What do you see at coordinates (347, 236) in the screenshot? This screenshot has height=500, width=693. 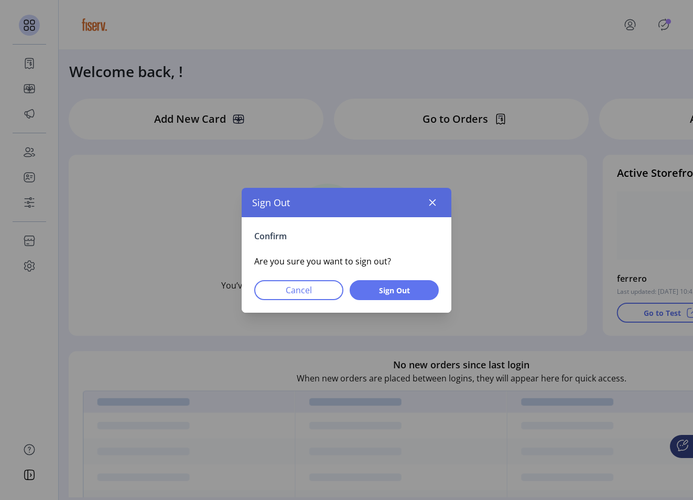 I see `p: Confirm` at bounding box center [347, 236].